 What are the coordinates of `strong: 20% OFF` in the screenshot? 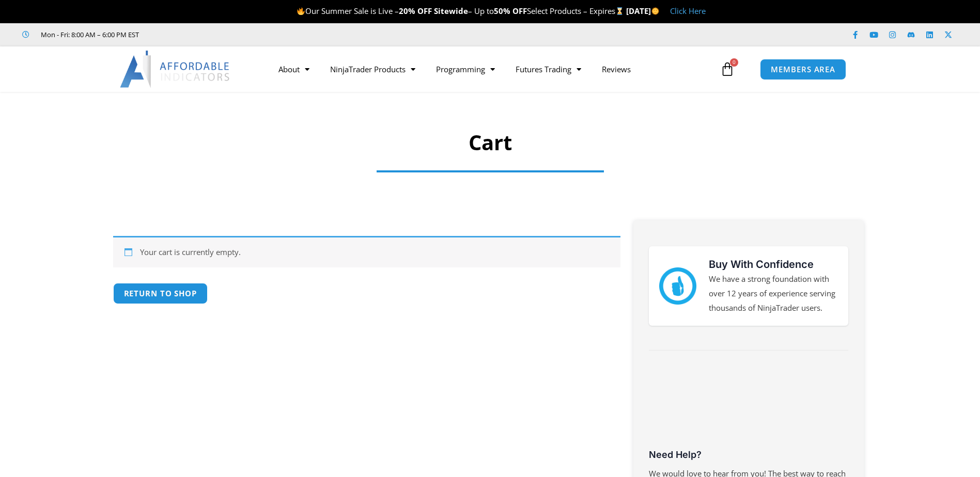 It's located at (415, 11).